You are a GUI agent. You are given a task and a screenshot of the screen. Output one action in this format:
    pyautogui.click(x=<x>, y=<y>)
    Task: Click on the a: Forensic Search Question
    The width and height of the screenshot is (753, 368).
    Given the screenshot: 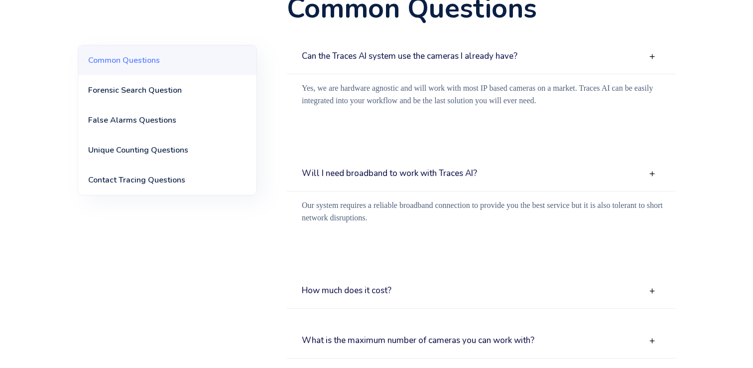 What is the action you would take?
    pyautogui.click(x=167, y=90)
    